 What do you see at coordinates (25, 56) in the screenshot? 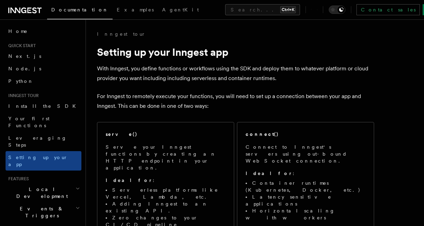
I see `span: Next.js` at bounding box center [25, 56].